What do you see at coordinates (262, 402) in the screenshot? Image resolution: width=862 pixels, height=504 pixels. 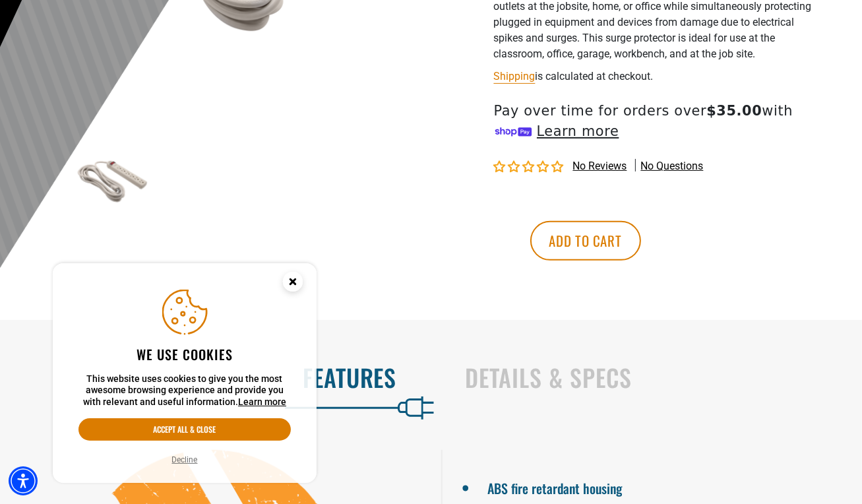 I see `a: This website uses cookies to give you the most awesome browsing experience and provide you with r...` at bounding box center [262, 402].